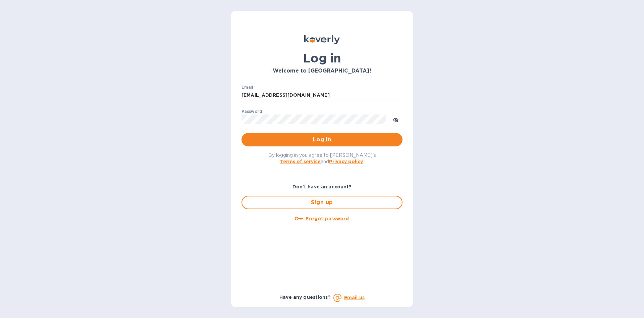 Image resolution: width=644 pixels, height=318 pixels. I want to click on input: Enter email address, so click(322, 96).